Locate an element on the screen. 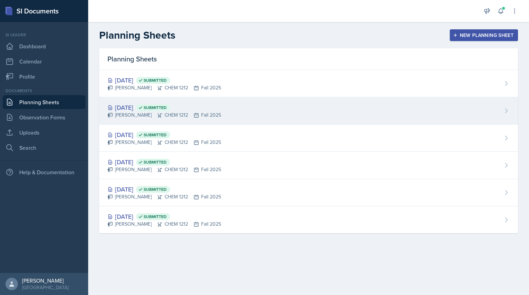  div: Help & Documentation is located at coordinates (44, 172).